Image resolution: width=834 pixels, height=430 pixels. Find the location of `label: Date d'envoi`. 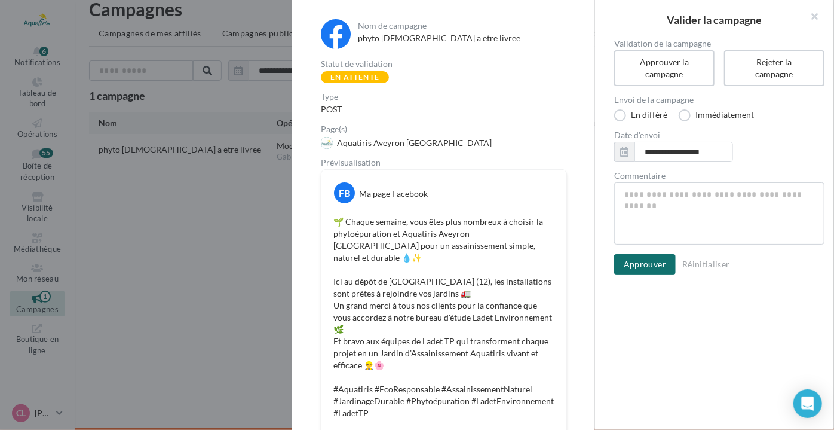

label: Date d'envoi is located at coordinates (720, 135).